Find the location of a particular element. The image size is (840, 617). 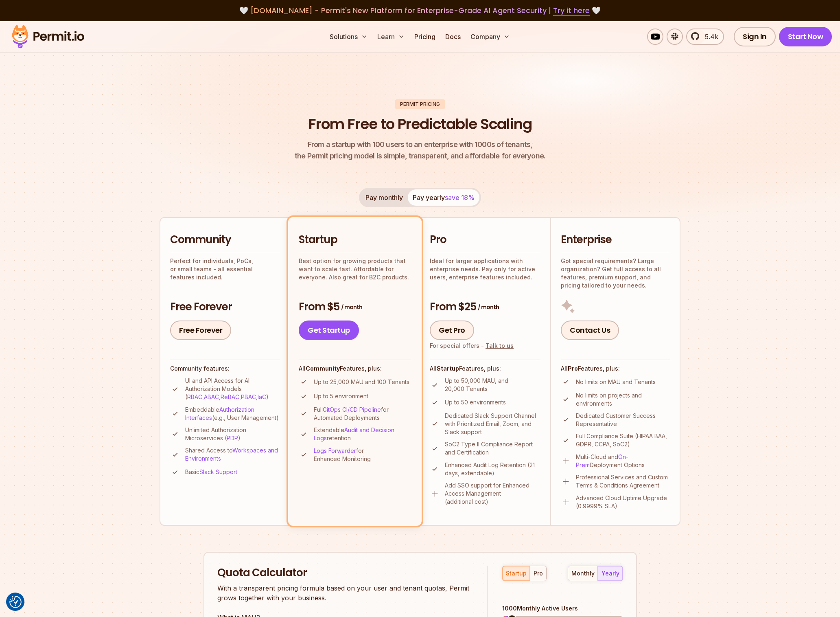

a: RBAC is located at coordinates (194, 397).